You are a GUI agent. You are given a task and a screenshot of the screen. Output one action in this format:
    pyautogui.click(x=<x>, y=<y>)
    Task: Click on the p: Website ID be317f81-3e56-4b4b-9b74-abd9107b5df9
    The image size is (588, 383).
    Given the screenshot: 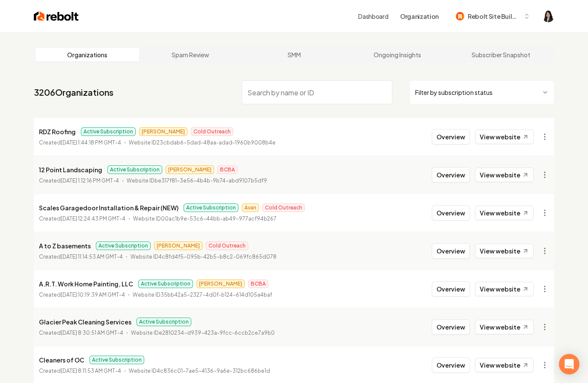 What is the action you would take?
    pyautogui.click(x=197, y=181)
    